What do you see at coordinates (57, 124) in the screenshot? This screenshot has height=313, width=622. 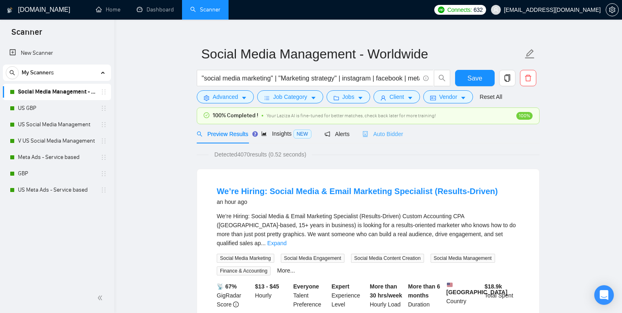 I see `a: US Social Media Management` at bounding box center [57, 124].